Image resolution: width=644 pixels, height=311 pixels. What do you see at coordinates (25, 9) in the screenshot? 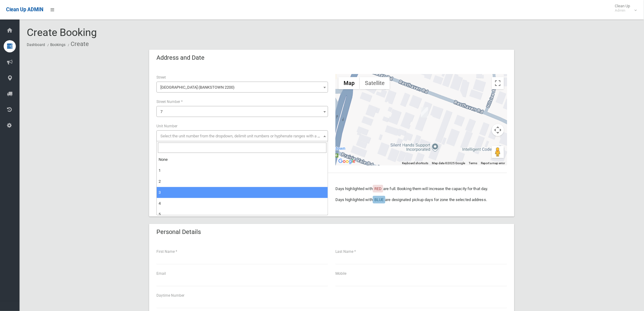
I see `span: Clean Up ADMIN` at bounding box center [25, 9].